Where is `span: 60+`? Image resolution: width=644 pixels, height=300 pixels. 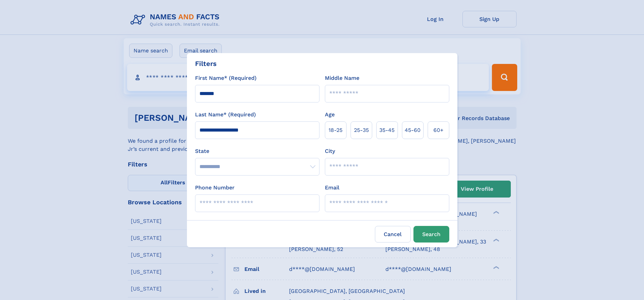 span: 60+ is located at coordinates (438, 130).